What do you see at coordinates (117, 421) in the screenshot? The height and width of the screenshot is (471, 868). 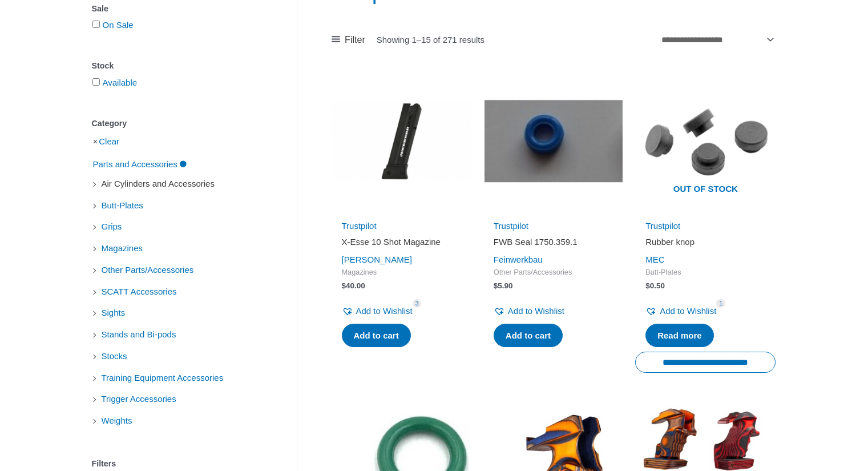 I see `span: Weights` at bounding box center [117, 421].